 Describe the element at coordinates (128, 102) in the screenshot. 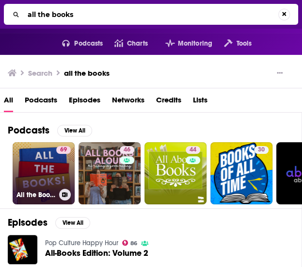

I see `a: Networks` at that location.